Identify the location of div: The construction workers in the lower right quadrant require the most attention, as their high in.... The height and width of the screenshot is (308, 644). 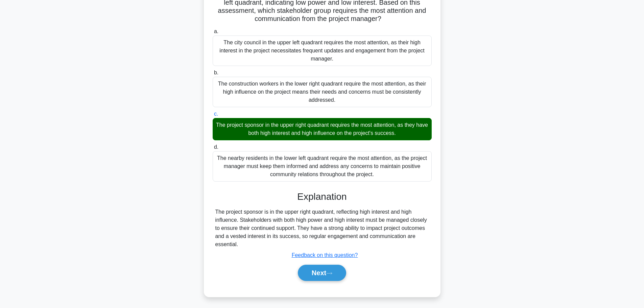
(322, 92).